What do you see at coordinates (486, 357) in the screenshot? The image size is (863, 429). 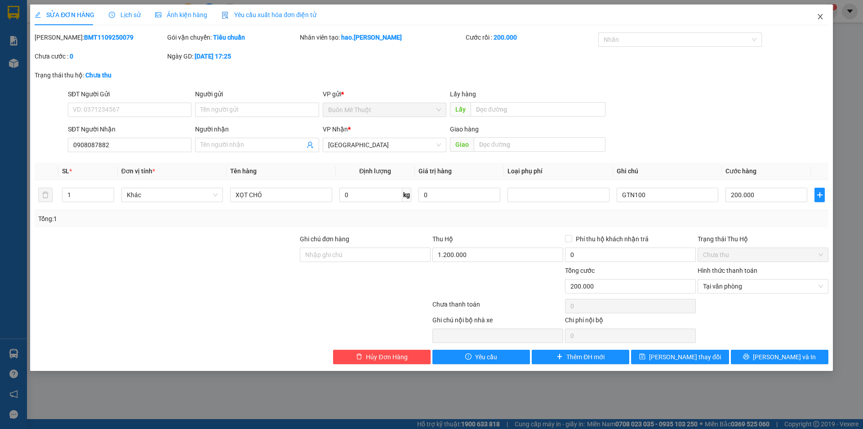 I see `span: Yêu cầu` at bounding box center [486, 357].